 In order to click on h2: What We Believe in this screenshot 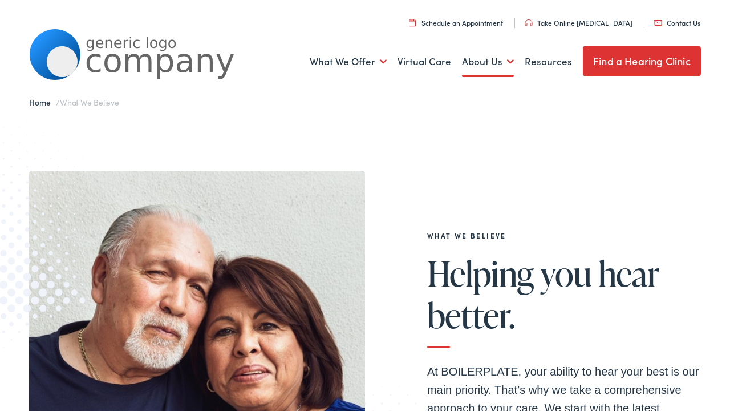, I will do `click(564, 236)`.